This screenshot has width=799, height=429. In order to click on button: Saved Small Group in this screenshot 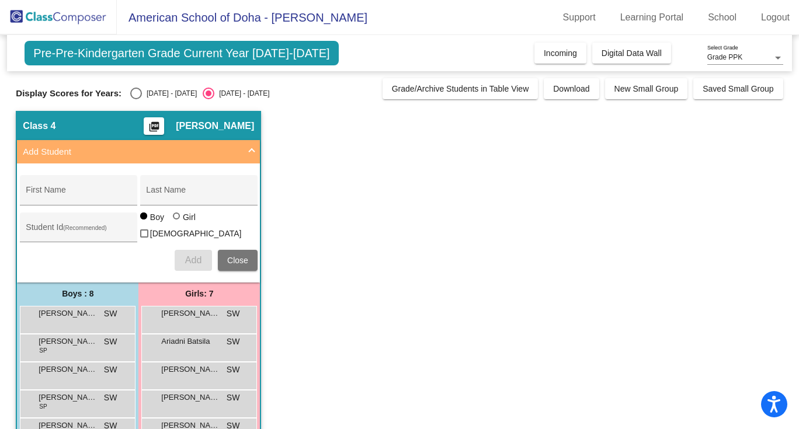, I will do `click(738, 89)`.